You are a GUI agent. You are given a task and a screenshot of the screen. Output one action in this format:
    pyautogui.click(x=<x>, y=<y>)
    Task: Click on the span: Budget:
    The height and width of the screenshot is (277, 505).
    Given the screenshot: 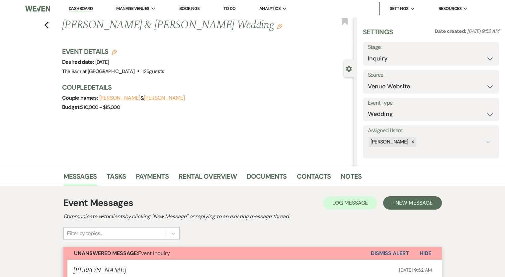 What is the action you would take?
    pyautogui.click(x=71, y=107)
    